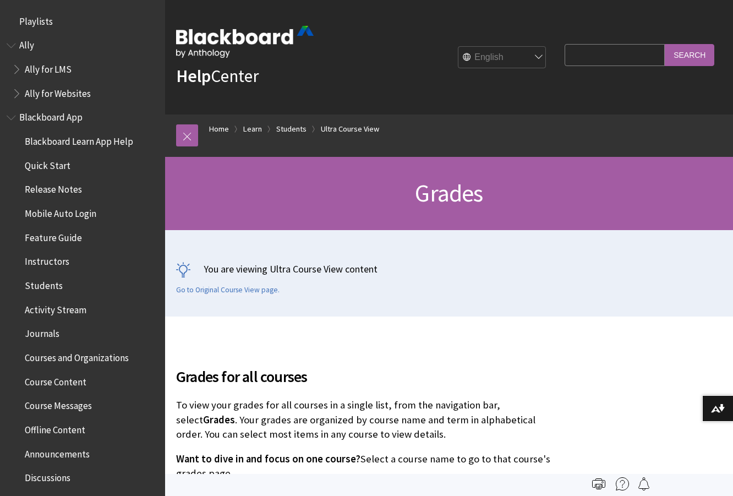  I want to click on a: Ultra Course View, so click(350, 129).